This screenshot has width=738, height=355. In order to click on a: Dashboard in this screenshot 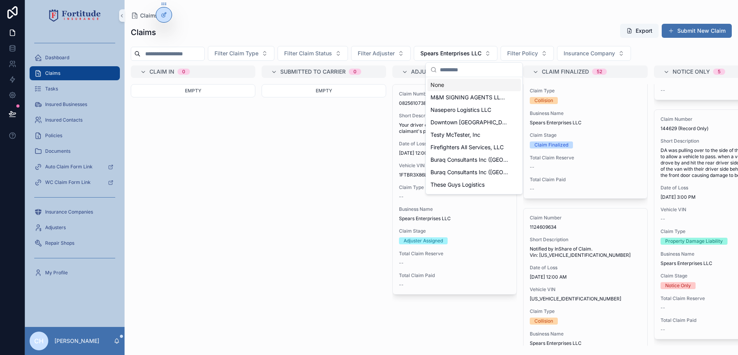, I will do `click(75, 58)`.